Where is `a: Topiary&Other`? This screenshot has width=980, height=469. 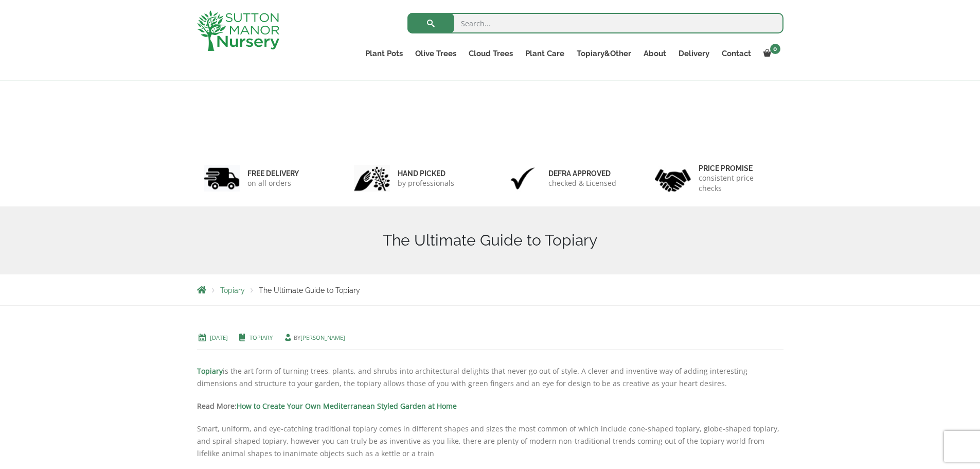
a: Topiary&Other is located at coordinates (604, 53).